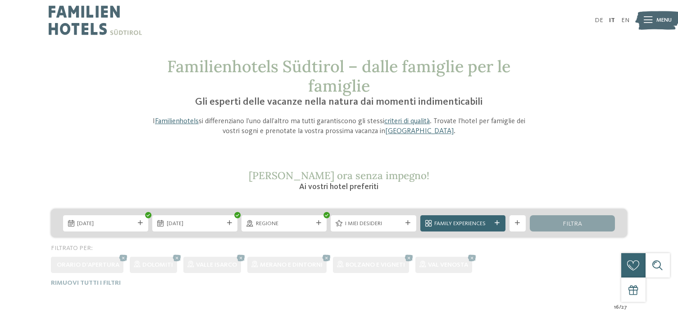  What do you see at coordinates (407, 121) in the screenshot?
I see `a: criteri di qualità` at bounding box center [407, 121].